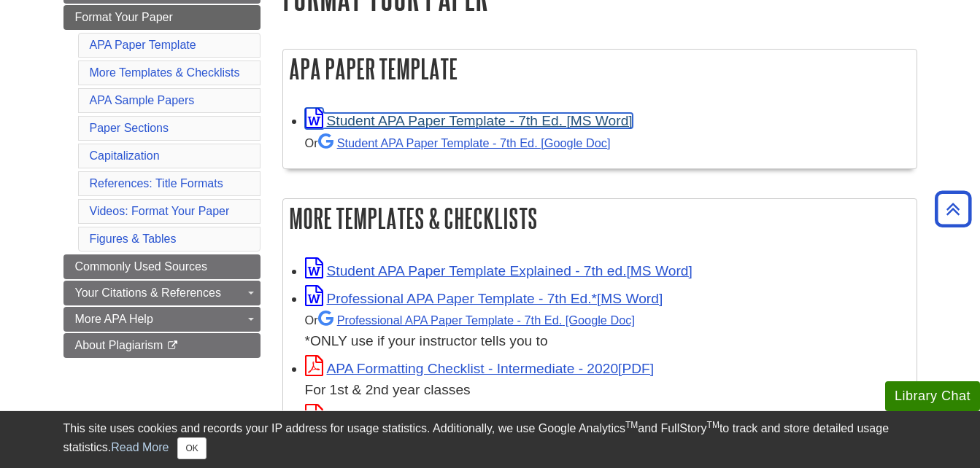  I want to click on a: Capitalization, so click(124, 155).